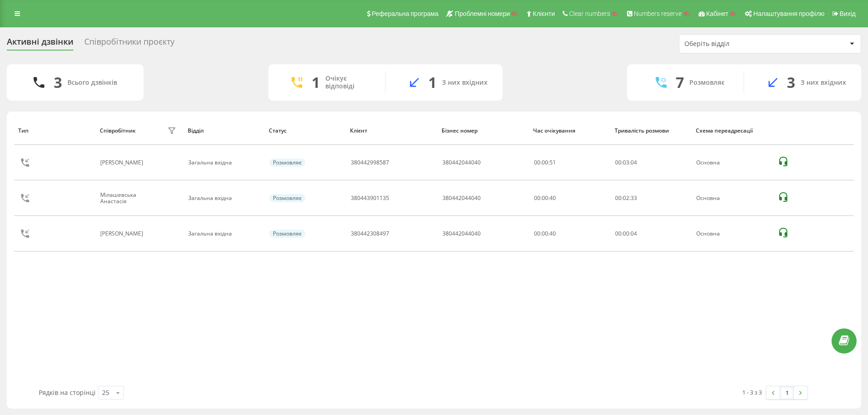 The width and height of the screenshot is (868, 415). Describe the element at coordinates (569, 131) in the screenshot. I see `div: Час очікування` at that location.